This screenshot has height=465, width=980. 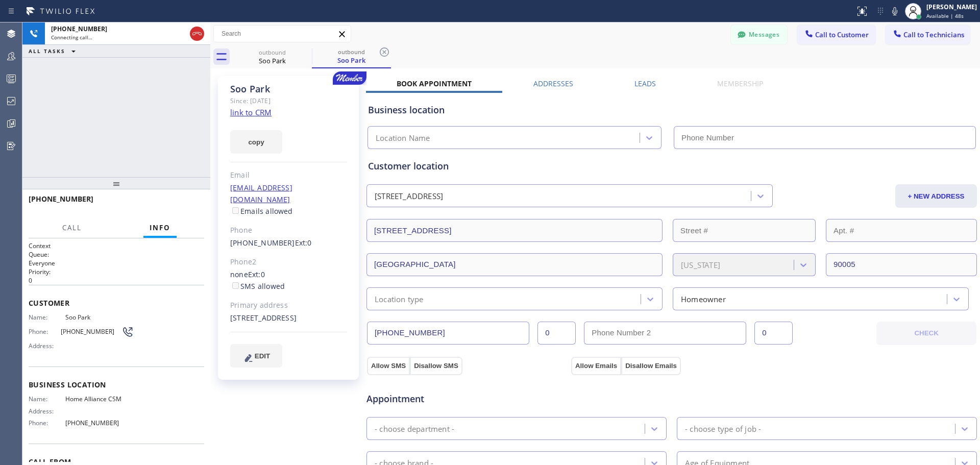 I want to click on div: - choose type of job -, so click(x=723, y=428).